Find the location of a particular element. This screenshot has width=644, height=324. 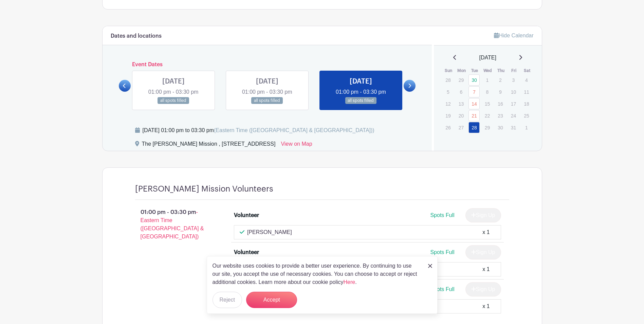

th: Tue is located at coordinates (475, 71).